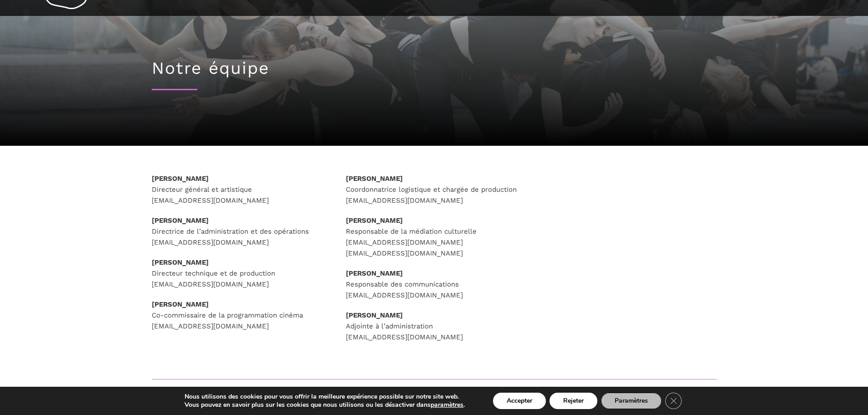  Describe the element at coordinates (325, 397) in the screenshot. I see `p: Nous utilisons des cookies pour vous offrir la meilleure expérience possible sur notre site web.` at that location.